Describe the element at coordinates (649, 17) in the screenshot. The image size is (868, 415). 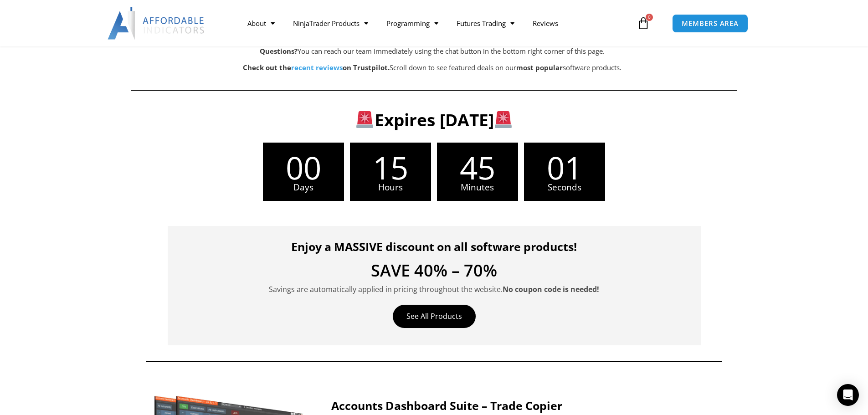
I see `span: 0` at that location.